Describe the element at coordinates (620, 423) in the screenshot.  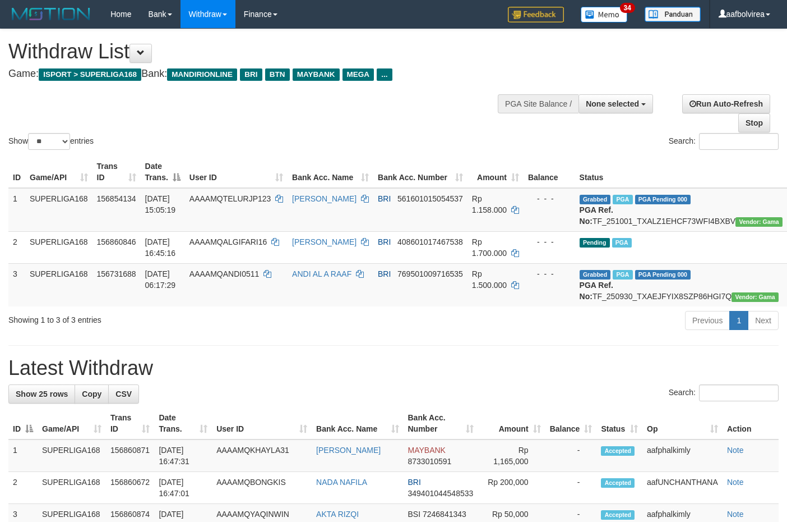
I see `th: Status: activate to sort column ascending` at that location.